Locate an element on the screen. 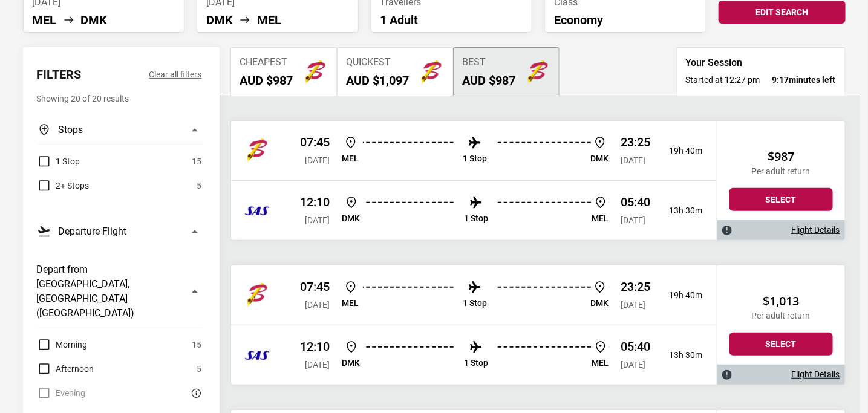 This screenshot has height=413, width=868. span: Cheapest is located at coordinates (267, 62).